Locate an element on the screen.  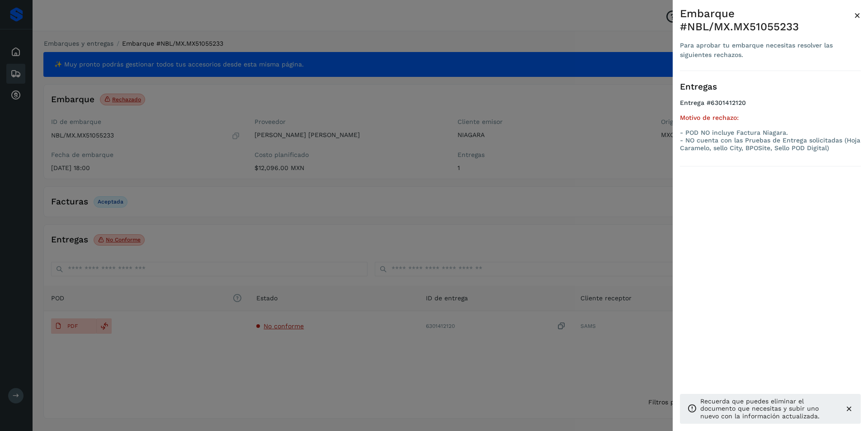
p: Recuerda que puedes eliminar el documento que necesitas y subir uno nuevo con la información actu... is located at coordinates (769, 409).